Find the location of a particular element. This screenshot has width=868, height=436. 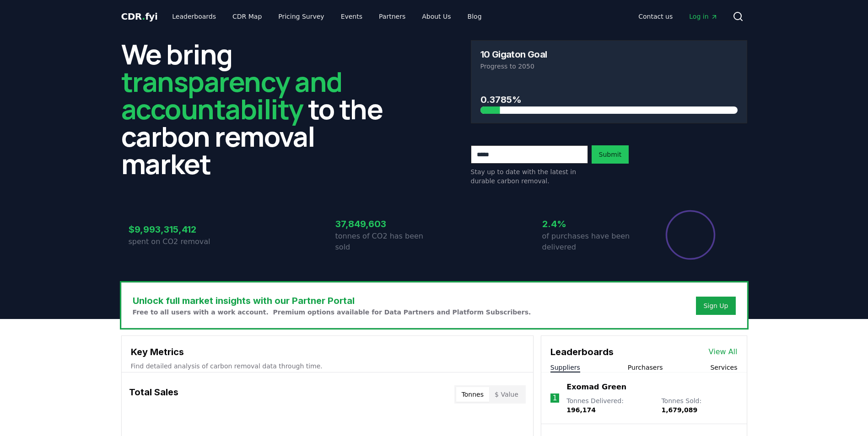

p: Tonnes Sold : is located at coordinates (699, 405).